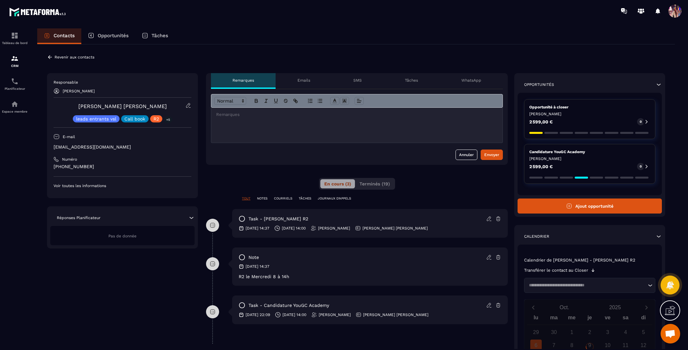  Describe the element at coordinates (39, 12) in the screenshot. I see `img: logo` at that location.